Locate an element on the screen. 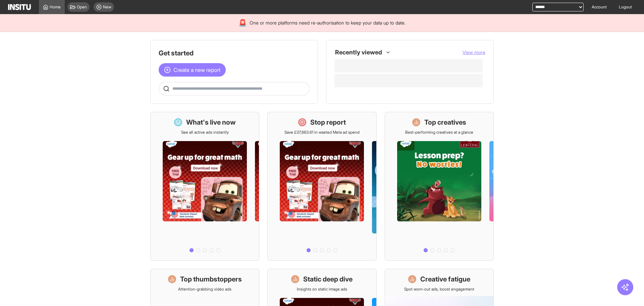  button: Create a new report is located at coordinates (192, 70).